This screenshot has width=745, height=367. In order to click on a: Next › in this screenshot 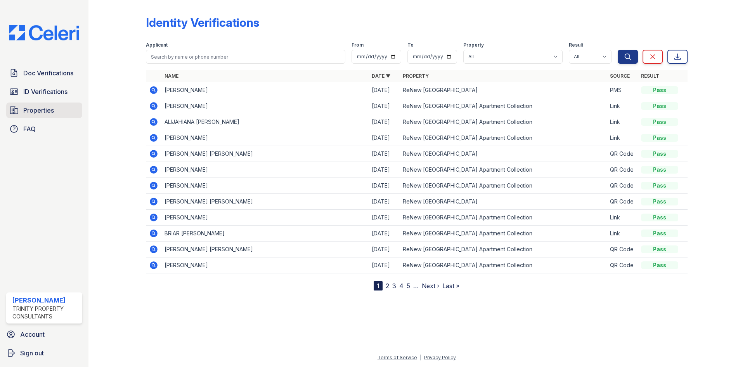, I will do `click(431, 286)`.